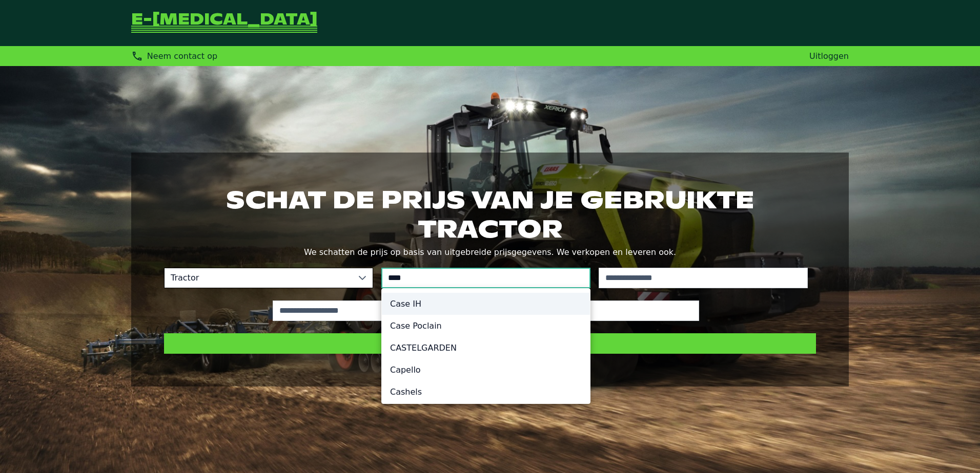 This screenshot has height=473, width=980. I want to click on a: Terug naar de startpagina, so click(224, 23).